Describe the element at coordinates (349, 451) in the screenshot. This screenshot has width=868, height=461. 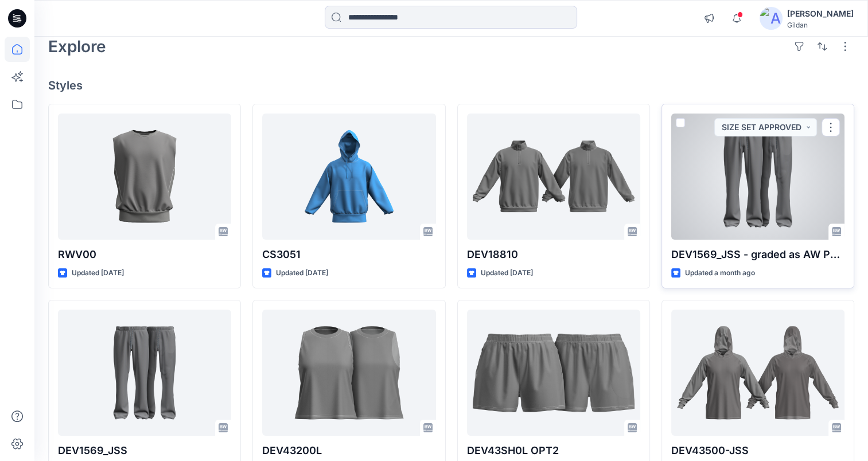
I see `p: DEV43200L` at that location.